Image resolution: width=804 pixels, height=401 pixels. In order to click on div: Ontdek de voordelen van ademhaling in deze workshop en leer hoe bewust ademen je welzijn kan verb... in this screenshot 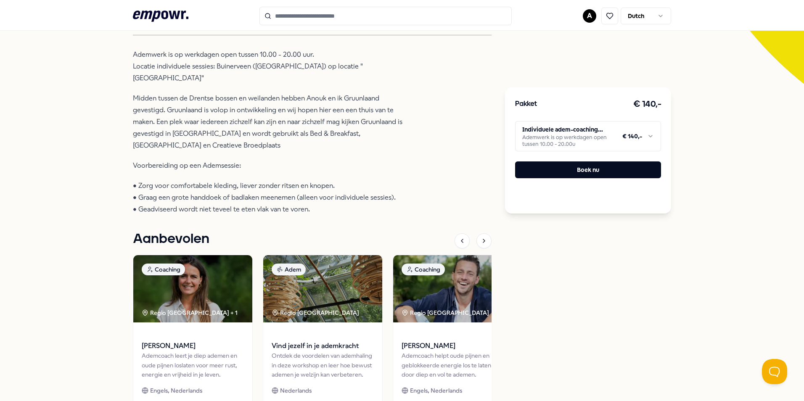, I will do `click(322, 365)`.